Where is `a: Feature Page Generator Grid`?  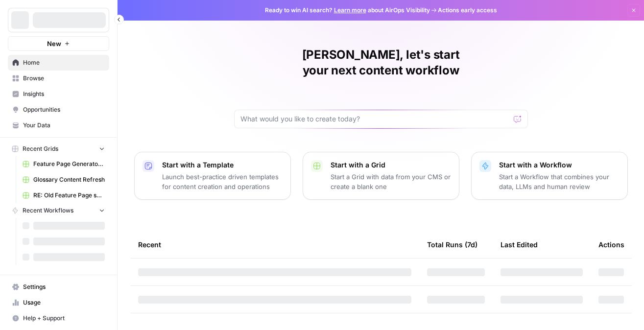
a: Feature Page Generator Grid is located at coordinates (64, 164).